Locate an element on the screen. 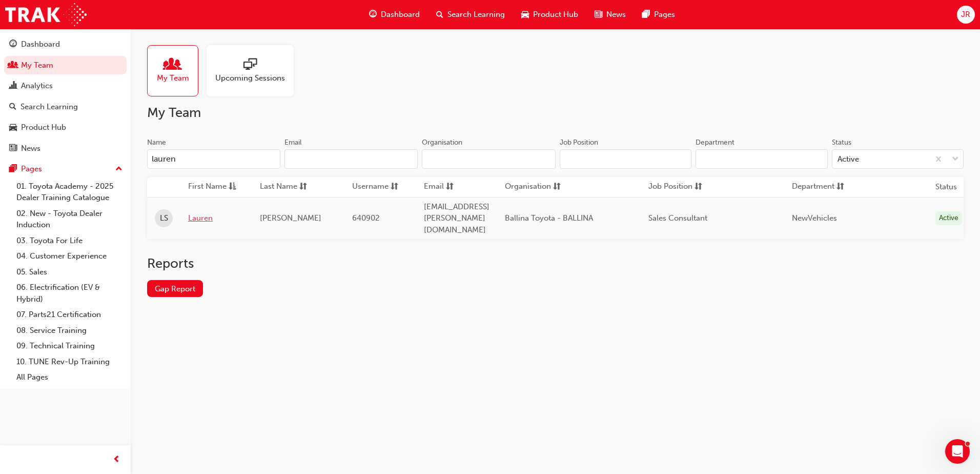 The image size is (980, 474). span: Job Position is located at coordinates (670, 187).